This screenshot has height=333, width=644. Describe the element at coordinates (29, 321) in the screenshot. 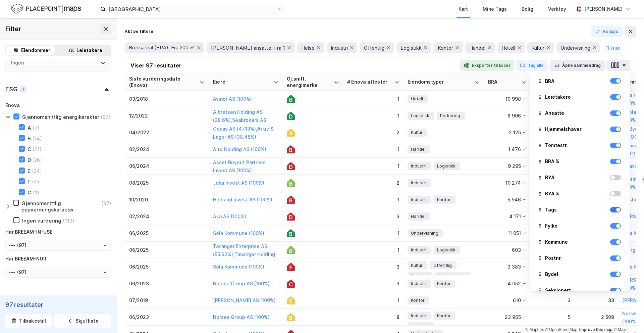

I see `button: Tilbakestill` at that location.